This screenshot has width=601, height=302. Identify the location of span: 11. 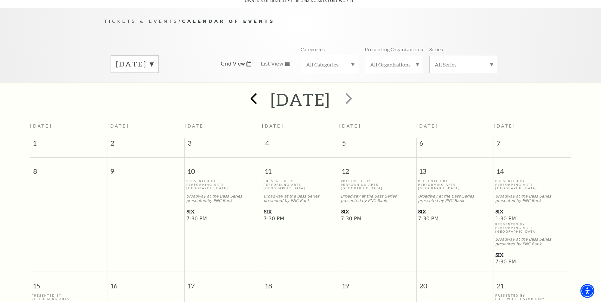
(301, 169).